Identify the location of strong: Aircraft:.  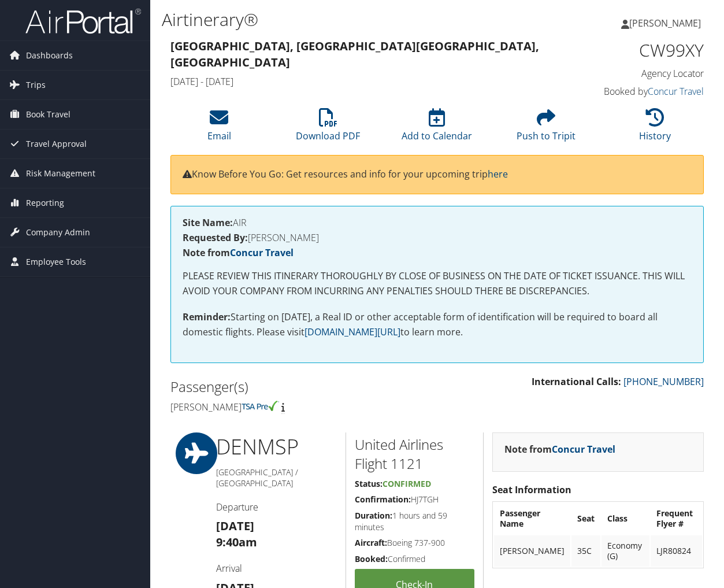
(371, 542).